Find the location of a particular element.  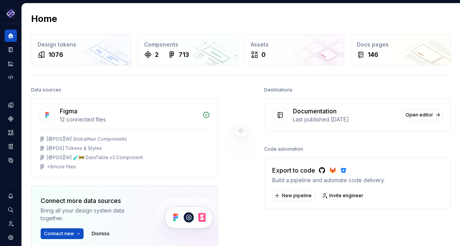

div: Build a pipeline and automate code delivery. is located at coordinates (329, 180).